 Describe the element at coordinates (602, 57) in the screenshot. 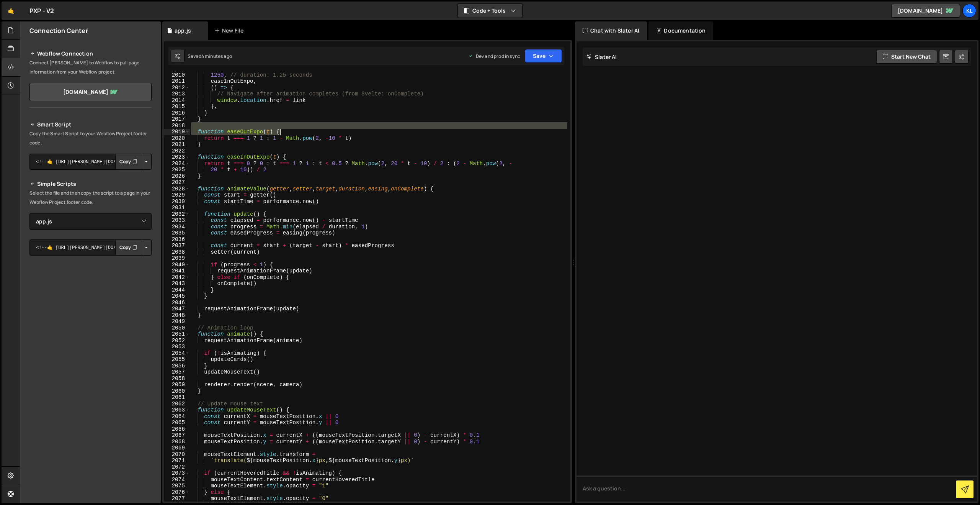

I see `h2: Slater AI` at that location.